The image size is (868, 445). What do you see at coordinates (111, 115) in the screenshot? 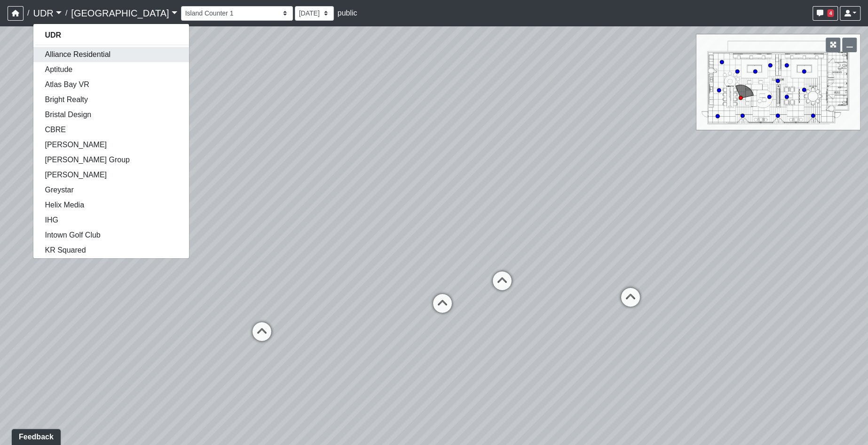
I see `a: Bristal Design` at bounding box center [111, 115].